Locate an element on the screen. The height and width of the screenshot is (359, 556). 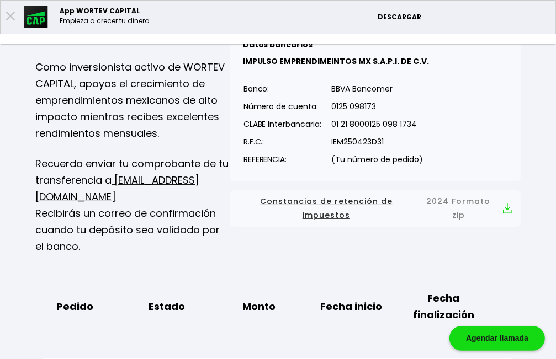
p: Recuerda enviar tu comprobante de tu transferencia a Recibirás un correo de confirmación cuando t... is located at coordinates (132, 205).